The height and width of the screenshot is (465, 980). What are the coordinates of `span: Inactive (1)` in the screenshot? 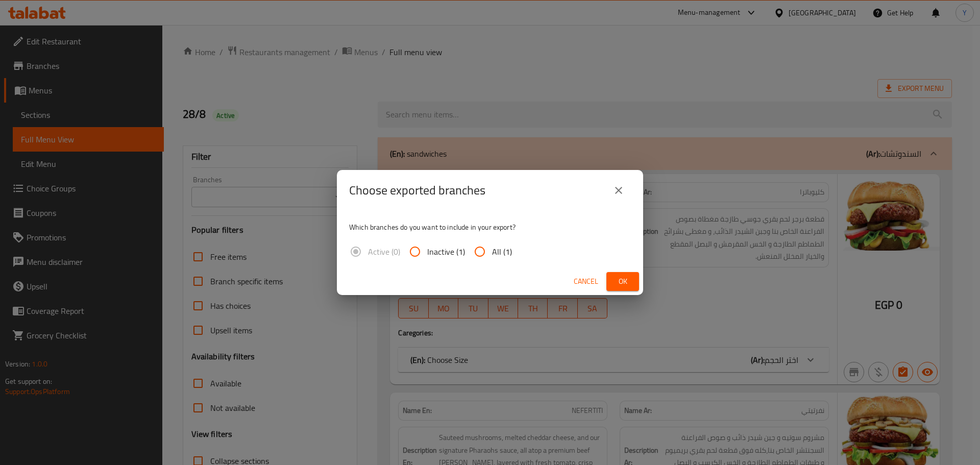 It's located at (446, 252).